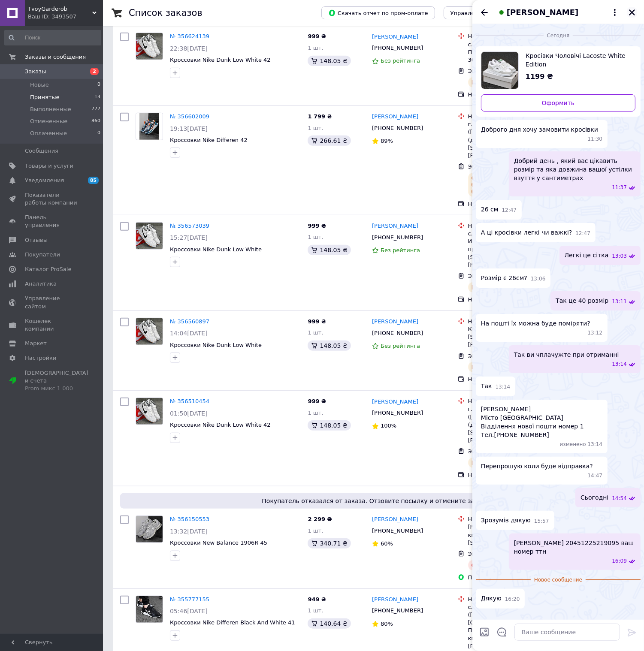  Describe the element at coordinates (632, 13) in the screenshot. I see `button: Закрыть` at that location.